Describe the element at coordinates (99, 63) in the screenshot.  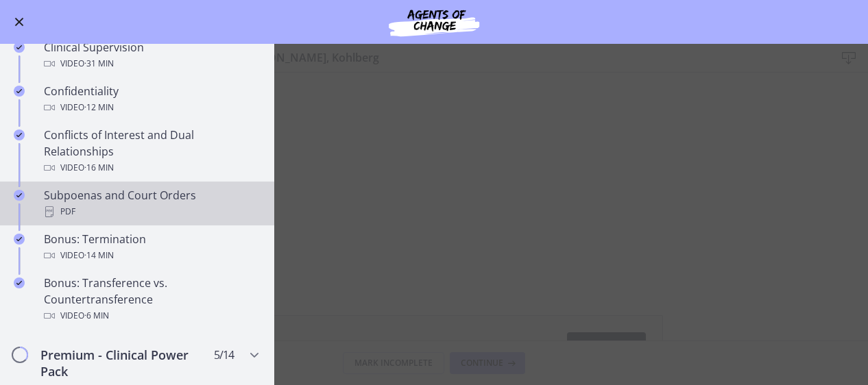
I see `span: · 31 min` at that location.